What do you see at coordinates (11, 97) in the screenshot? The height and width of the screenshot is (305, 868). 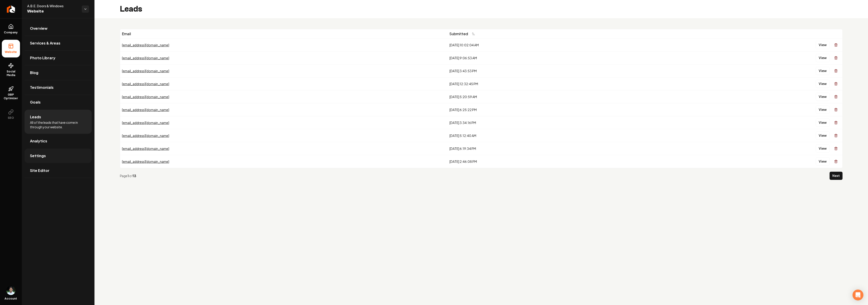 I see `span: GBP Optimizer` at bounding box center [11, 97].